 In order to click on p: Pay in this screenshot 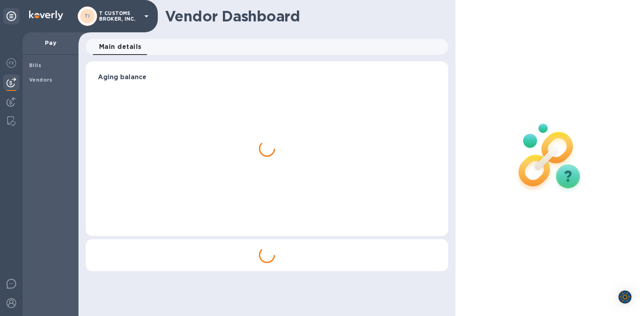, I will do `click(51, 43)`.